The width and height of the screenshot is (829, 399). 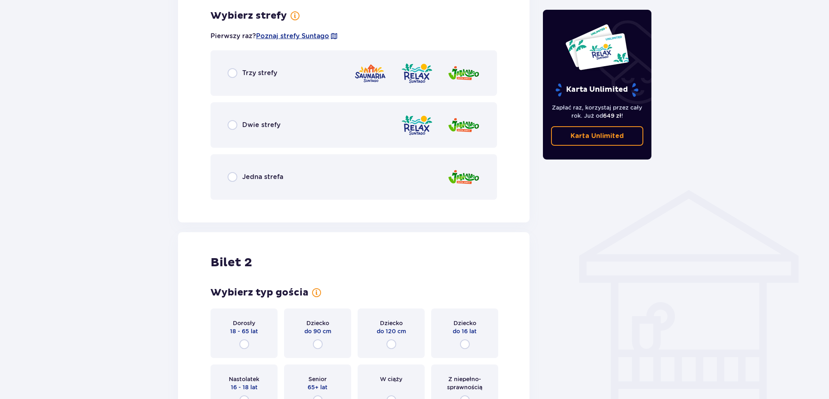 What do you see at coordinates (293, 36) in the screenshot?
I see `span: Poznaj strefy Suntago` at bounding box center [293, 36].